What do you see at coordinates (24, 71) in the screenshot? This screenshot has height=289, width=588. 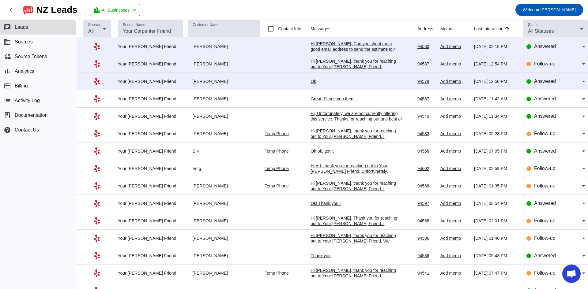 I see `span: Analytics` at bounding box center [24, 71].